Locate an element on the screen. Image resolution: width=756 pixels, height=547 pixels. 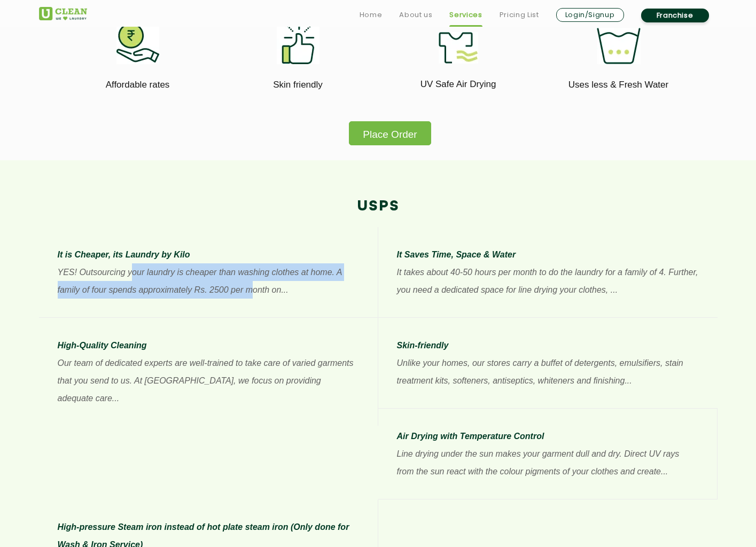
a: Services is located at coordinates (466, 15).